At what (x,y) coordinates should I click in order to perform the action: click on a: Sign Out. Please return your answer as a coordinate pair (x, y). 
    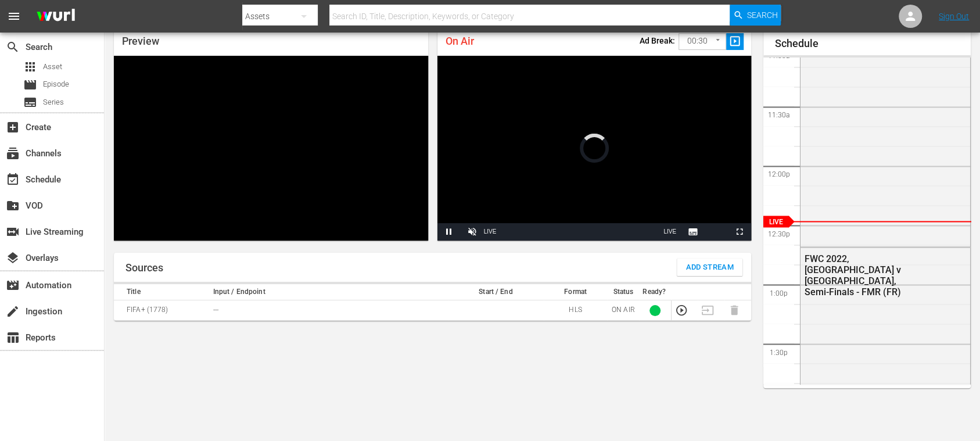
    Looking at the image, I should click on (954, 16).